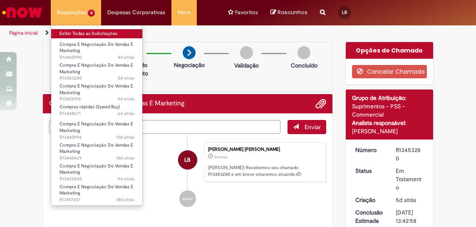 The image size is (476, 227). I want to click on a: No momento, sua lista de rascunhos tem 0 Itens, so click(289, 12).